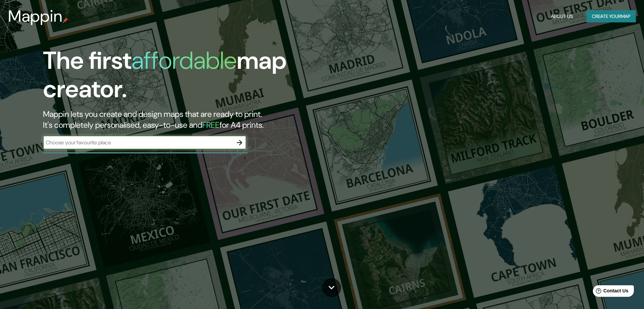 Image resolution: width=644 pixels, height=309 pixels. Describe the element at coordinates (35, 16) in the screenshot. I see `h3: Mappin` at that location.